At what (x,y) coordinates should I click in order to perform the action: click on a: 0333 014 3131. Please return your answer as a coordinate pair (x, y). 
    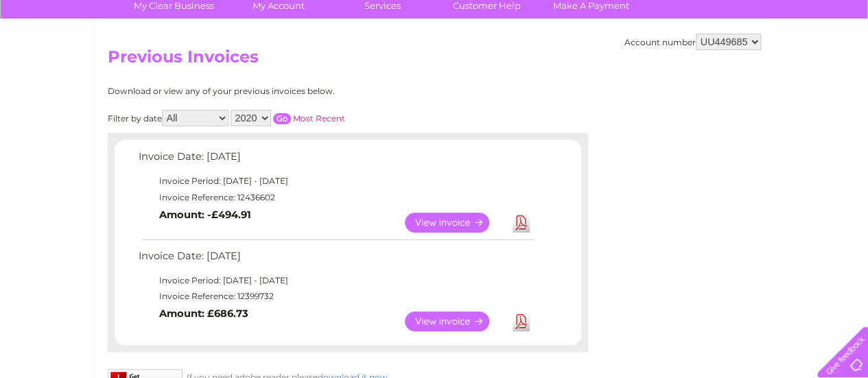
    Looking at the image, I should click on (656, 15).